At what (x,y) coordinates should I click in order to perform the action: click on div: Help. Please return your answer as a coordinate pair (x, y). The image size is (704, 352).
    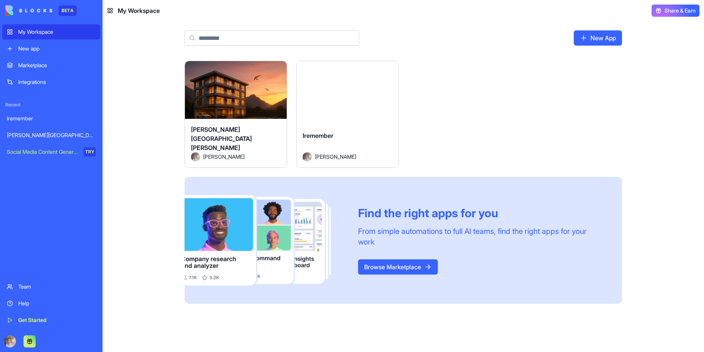
    Looking at the image, I should click on (57, 304).